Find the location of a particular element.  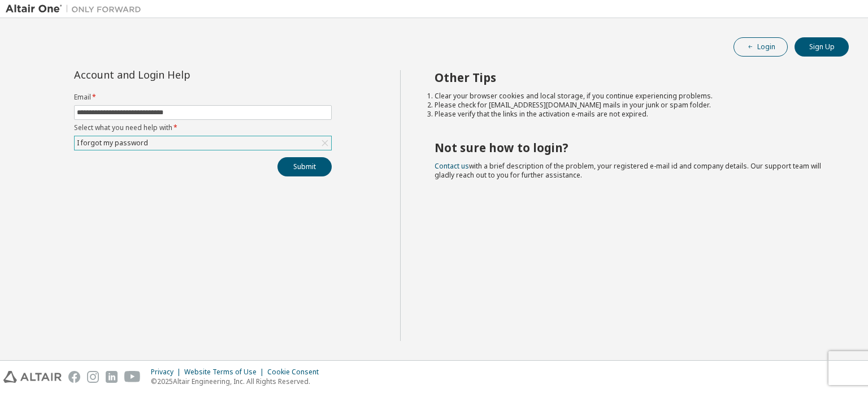

div: Privacy is located at coordinates (167, 372).